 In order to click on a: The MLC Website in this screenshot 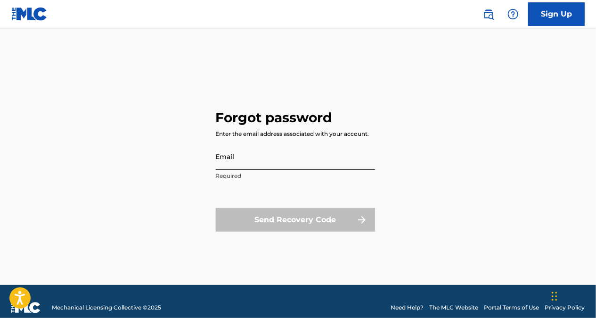, I will do `click(454, 307)`.